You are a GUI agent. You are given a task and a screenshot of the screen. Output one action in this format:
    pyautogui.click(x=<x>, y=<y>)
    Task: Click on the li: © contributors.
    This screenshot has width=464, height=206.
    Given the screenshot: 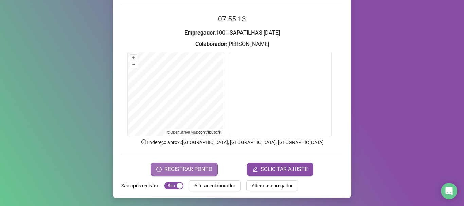 What is the action you would take?
    pyautogui.click(x=194, y=132)
    